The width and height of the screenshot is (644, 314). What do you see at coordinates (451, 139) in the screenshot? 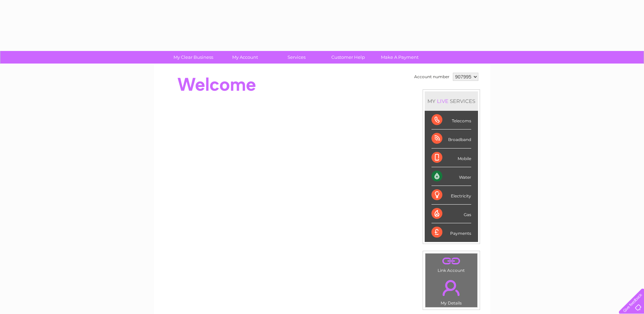
I see `div: Broadband` at bounding box center [451, 139].